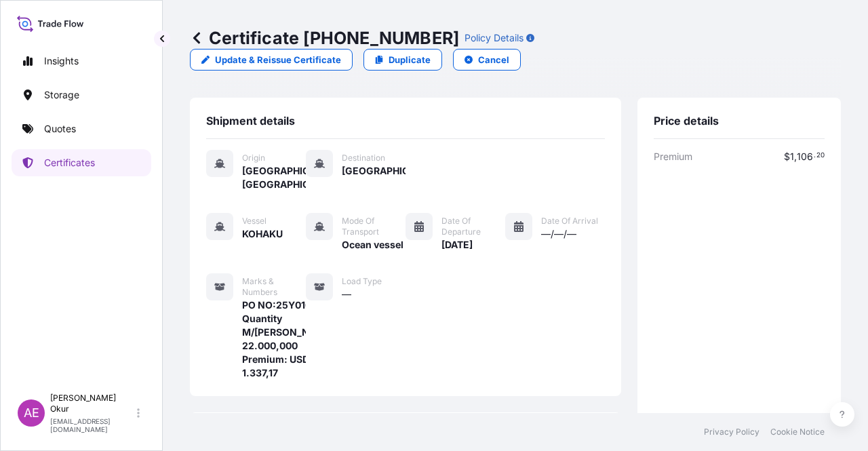 This screenshot has width=868, height=451. What do you see at coordinates (686, 121) in the screenshot?
I see `span: Price details` at bounding box center [686, 121].